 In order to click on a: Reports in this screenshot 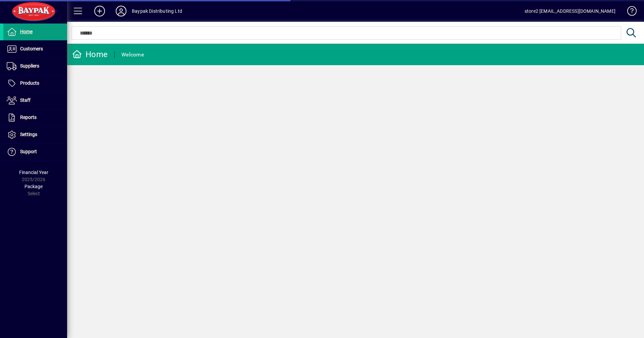, I will do `click(36, 117)`.